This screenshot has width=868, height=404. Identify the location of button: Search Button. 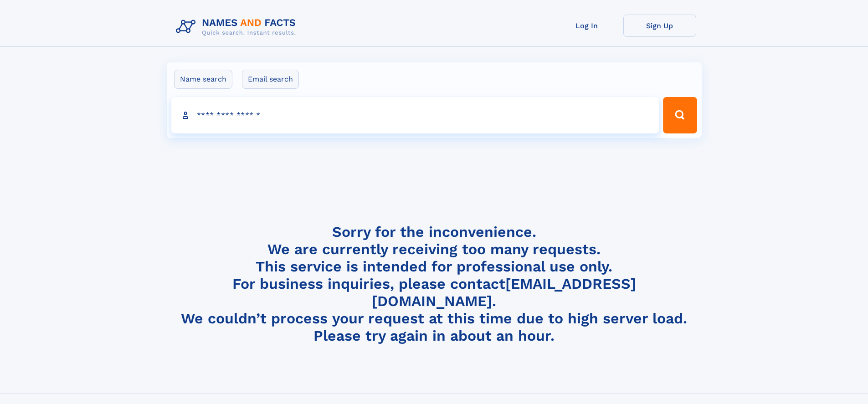
(680, 116).